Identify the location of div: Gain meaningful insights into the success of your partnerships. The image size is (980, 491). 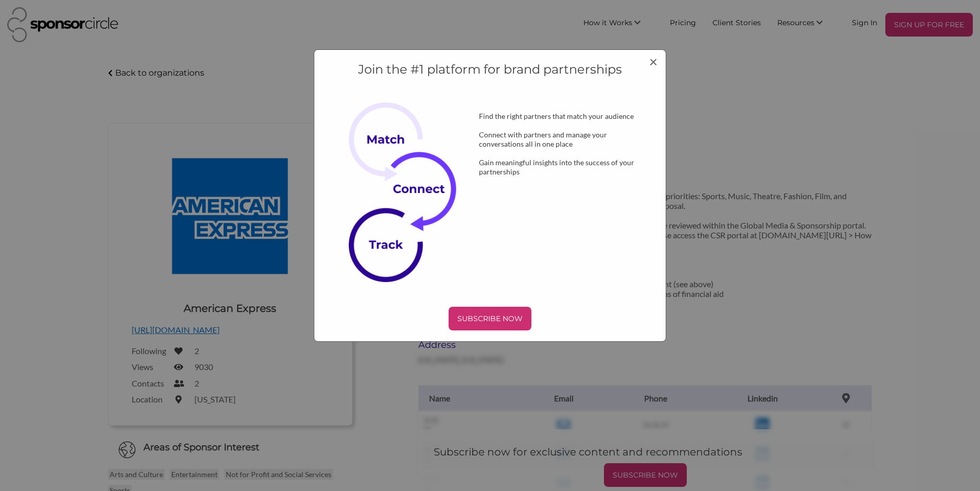
(559, 167).